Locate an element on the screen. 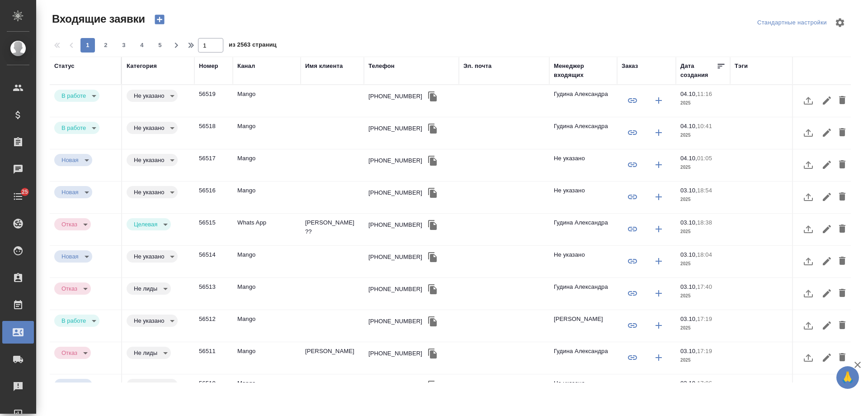 The image size is (868, 416). p: 18:38 is located at coordinates (705, 222).